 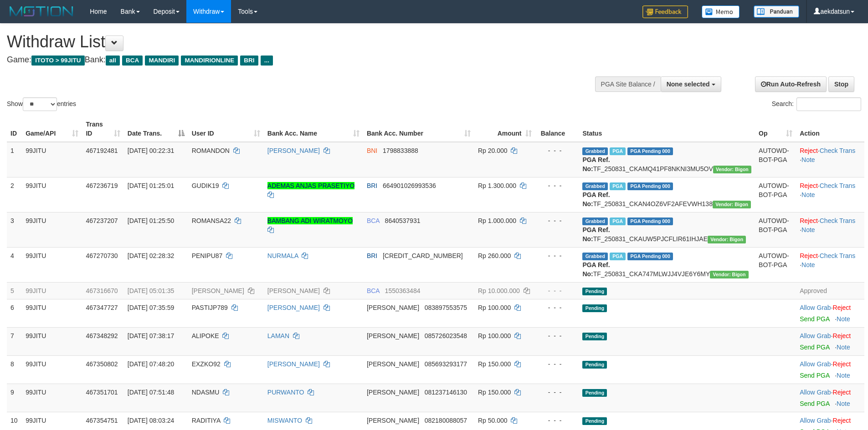 What do you see at coordinates (721, 12) in the screenshot?
I see `img: Button%20Memo.svg` at bounding box center [721, 12].